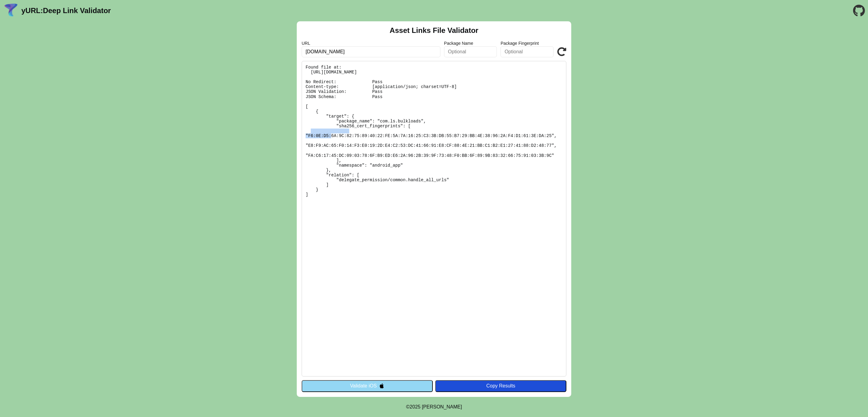 The height and width of the screenshot is (417, 868). What do you see at coordinates (434, 31) in the screenshot?
I see `h2: Asset Links File Validator` at bounding box center [434, 31].